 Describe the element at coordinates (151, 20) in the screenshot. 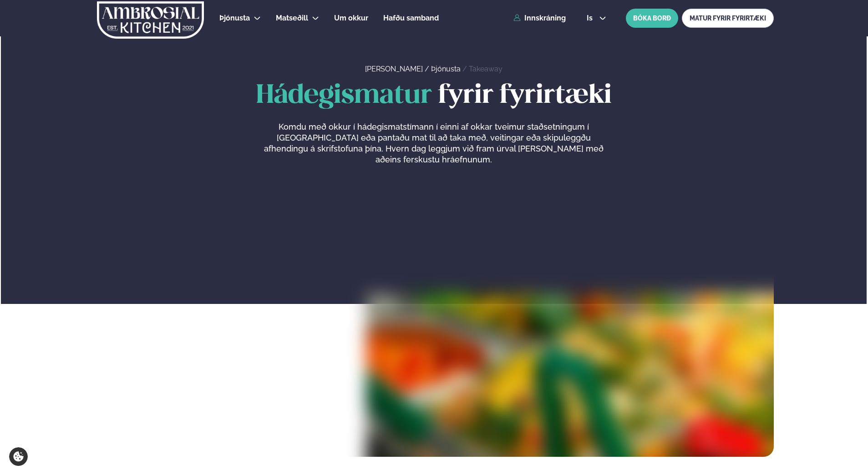

I see `img: logo` at that location.